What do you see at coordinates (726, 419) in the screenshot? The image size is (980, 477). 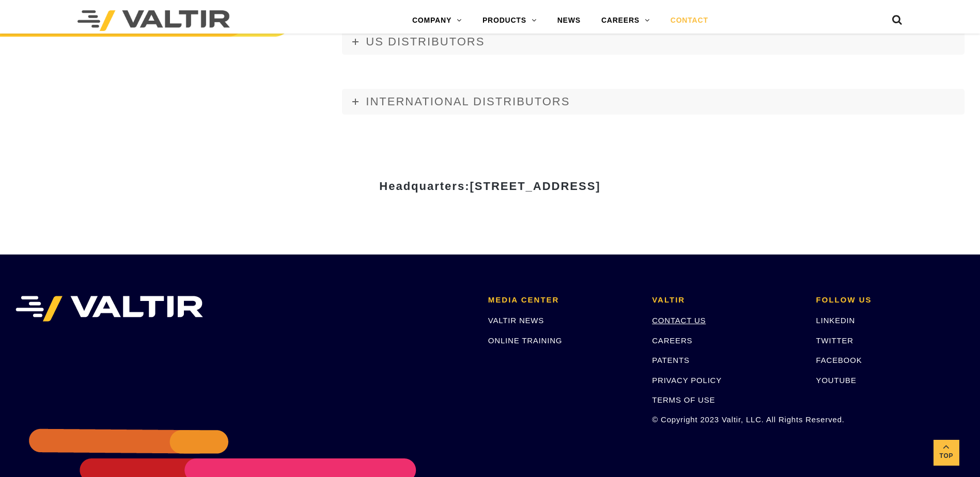 I see `p: © Copyright 2023 Valtir, LLC. All Rights Reserved.` at bounding box center [726, 419].